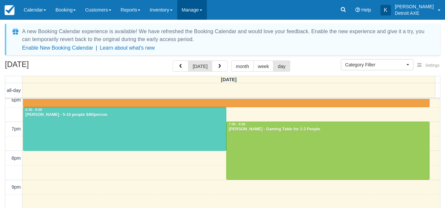 The width and height of the screenshot is (445, 208). I want to click on span: all-day, so click(14, 91).